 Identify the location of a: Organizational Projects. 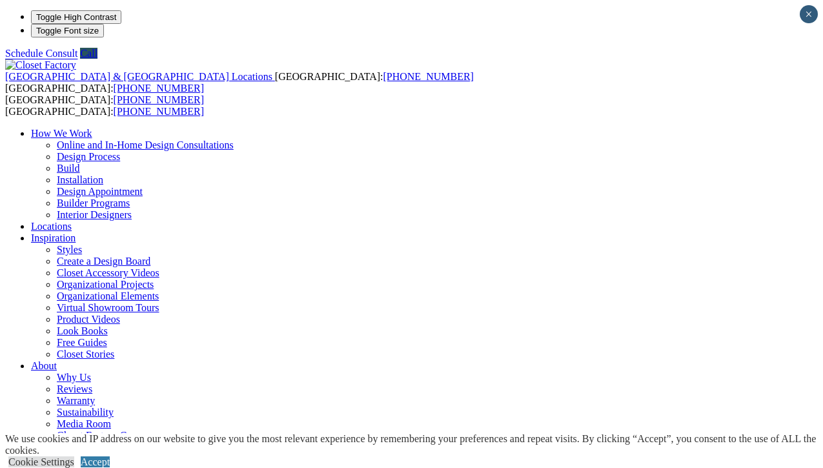
(105, 284).